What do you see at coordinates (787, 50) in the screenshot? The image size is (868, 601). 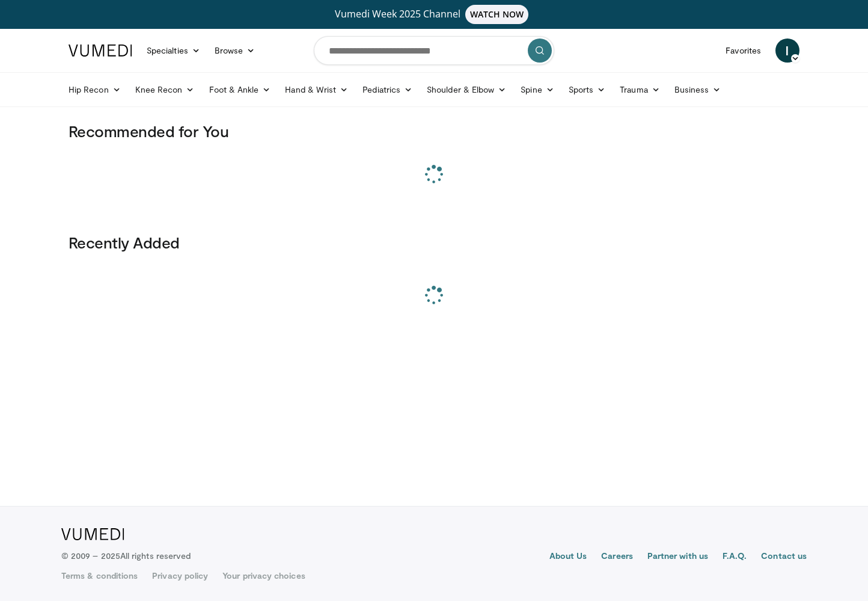 I see `a: I` at bounding box center [787, 50].